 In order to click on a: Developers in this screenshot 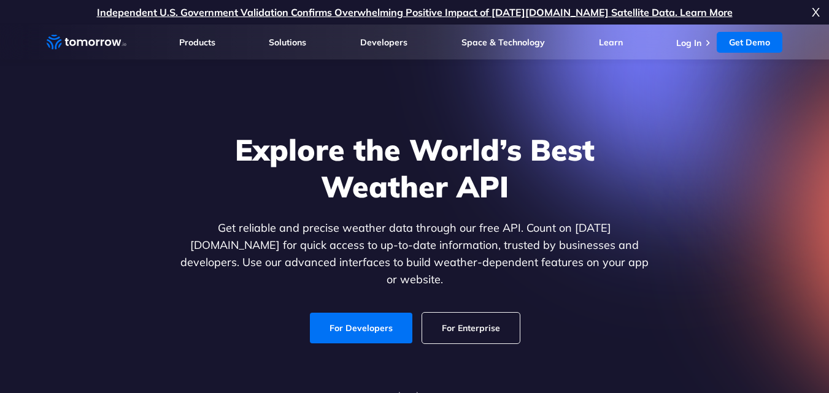, I will do `click(384, 42)`.